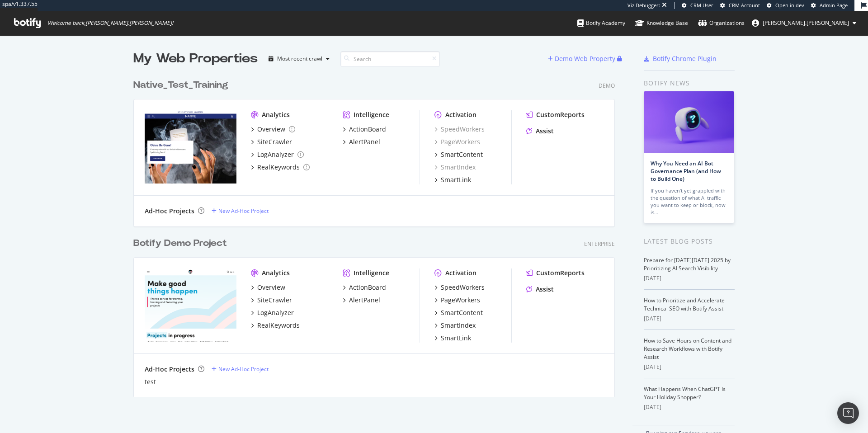 The image size is (868, 433). Describe the element at coordinates (150, 382) in the screenshot. I see `a: test` at that location.